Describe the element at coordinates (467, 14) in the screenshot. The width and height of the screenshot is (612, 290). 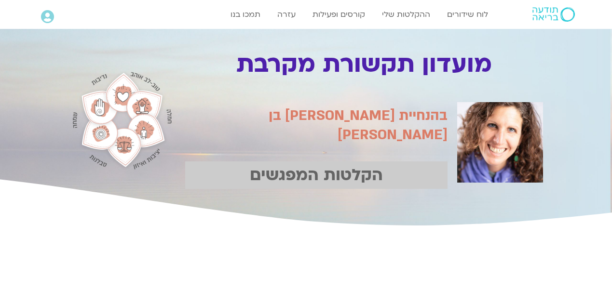
I see `a: לוח שידורים` at that location.